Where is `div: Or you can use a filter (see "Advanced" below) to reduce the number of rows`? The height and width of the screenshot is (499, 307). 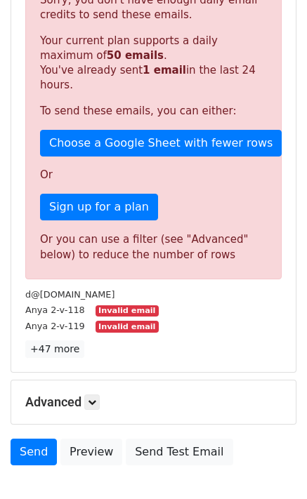
div: Or you can use a filter (see "Advanced" below) to reduce the number of rows is located at coordinates (153, 247).